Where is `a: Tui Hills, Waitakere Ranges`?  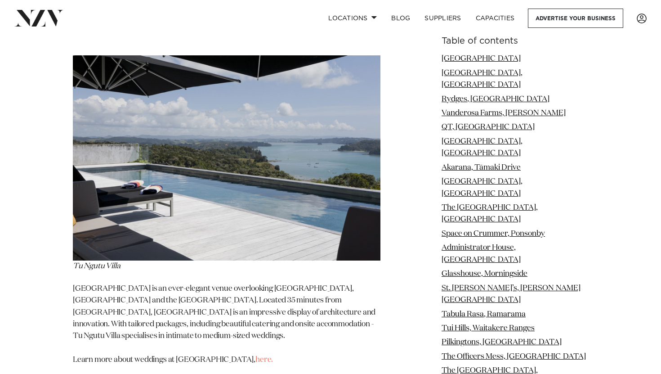
a: Tui Hills, Waitakere Ranges is located at coordinates (488, 328).